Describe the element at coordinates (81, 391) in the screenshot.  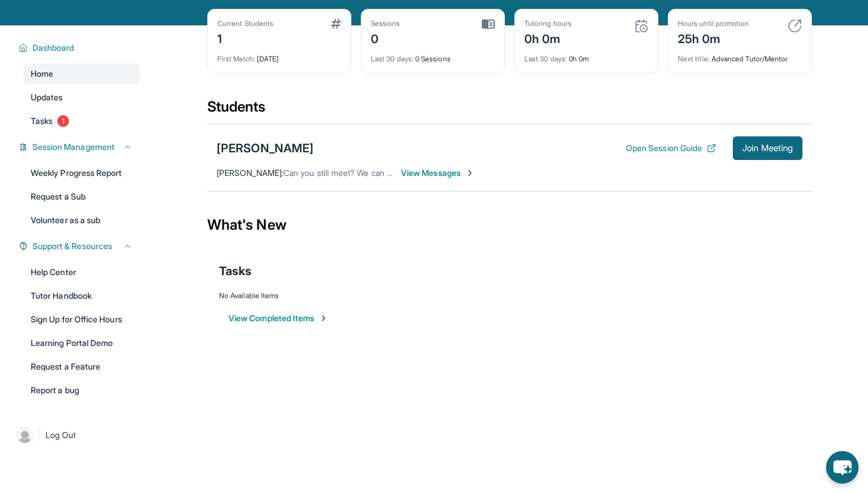
I see `a: Report a bug` at that location.